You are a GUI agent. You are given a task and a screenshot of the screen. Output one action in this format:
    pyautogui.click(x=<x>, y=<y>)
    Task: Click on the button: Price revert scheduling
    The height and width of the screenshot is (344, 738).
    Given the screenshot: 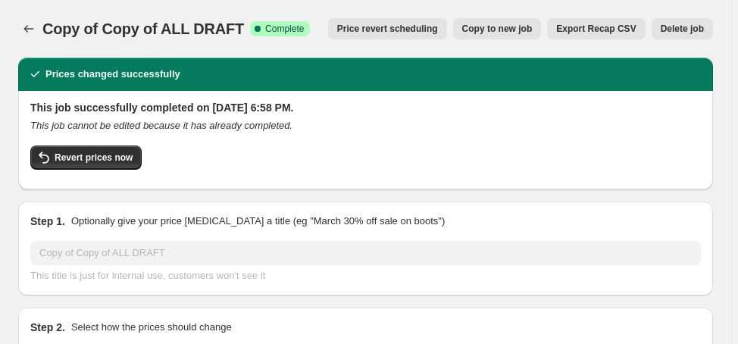 What is the action you would take?
    pyautogui.click(x=387, y=29)
    